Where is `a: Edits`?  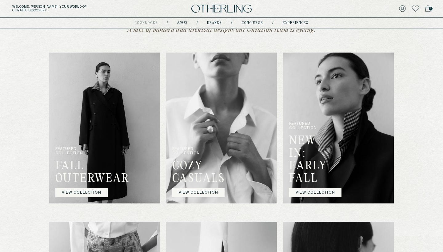 a: Edits is located at coordinates (182, 23).